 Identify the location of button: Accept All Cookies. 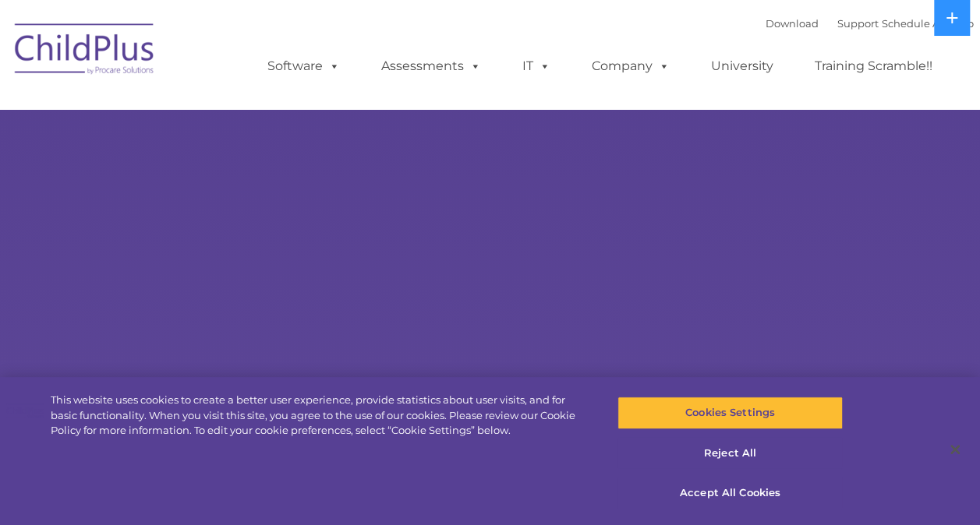
(730, 493).